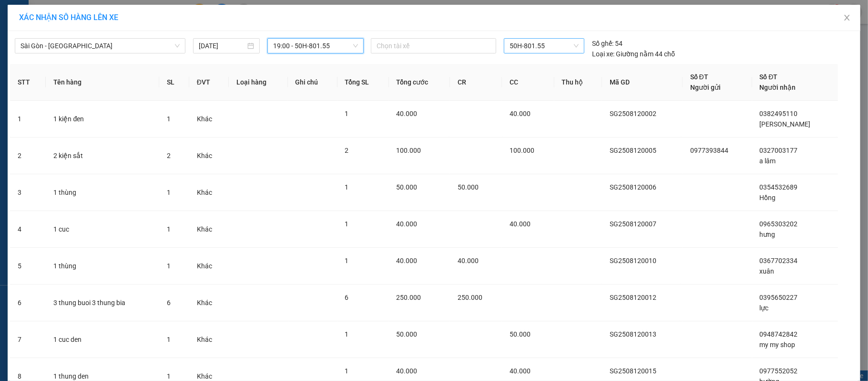 The height and width of the screenshot is (381, 868). I want to click on th: Tên hàng, so click(103, 82).